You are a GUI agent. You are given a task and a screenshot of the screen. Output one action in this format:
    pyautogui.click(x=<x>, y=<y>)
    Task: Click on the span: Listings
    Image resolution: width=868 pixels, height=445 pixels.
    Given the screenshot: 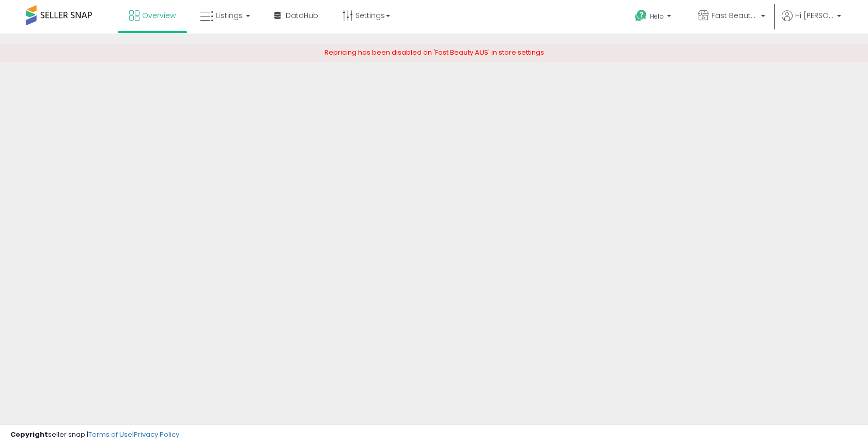 What is the action you would take?
    pyautogui.click(x=229, y=16)
    